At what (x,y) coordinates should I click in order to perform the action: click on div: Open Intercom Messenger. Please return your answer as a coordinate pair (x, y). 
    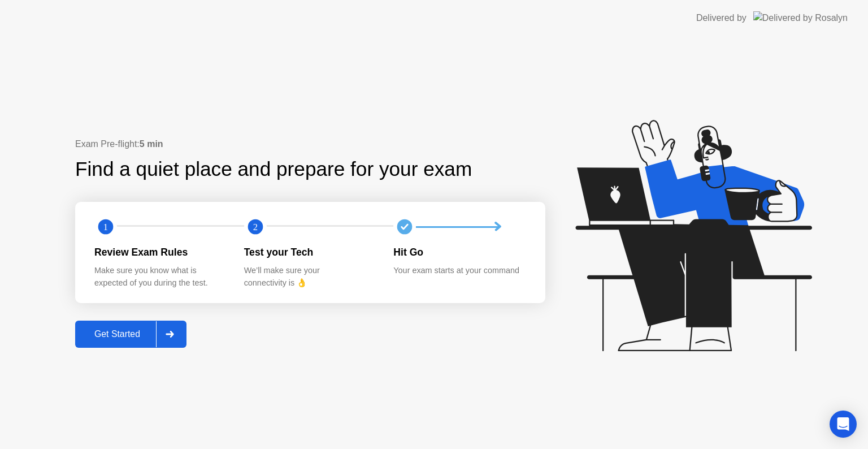
    Looking at the image, I should click on (843, 424).